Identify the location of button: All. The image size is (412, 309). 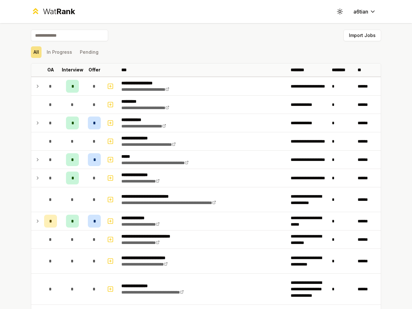
(36, 52).